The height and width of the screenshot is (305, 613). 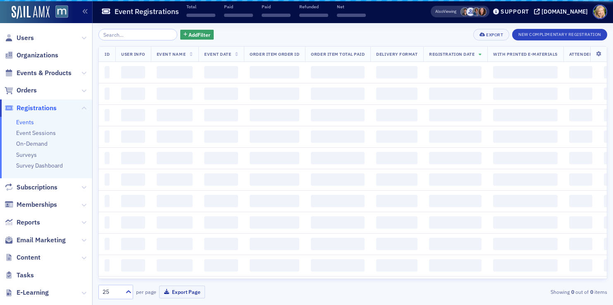 What do you see at coordinates (572, 292) in the screenshot?
I see `strong: 0` at bounding box center [572, 292].